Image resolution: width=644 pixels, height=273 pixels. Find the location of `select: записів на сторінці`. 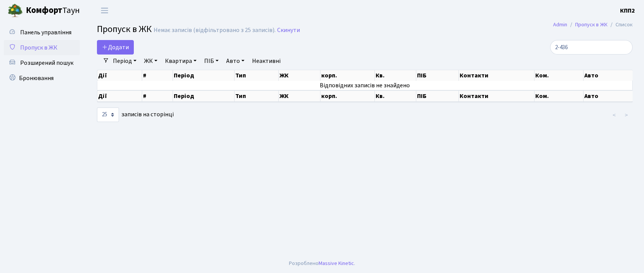

select: записів на сторінці is located at coordinates (108, 114).